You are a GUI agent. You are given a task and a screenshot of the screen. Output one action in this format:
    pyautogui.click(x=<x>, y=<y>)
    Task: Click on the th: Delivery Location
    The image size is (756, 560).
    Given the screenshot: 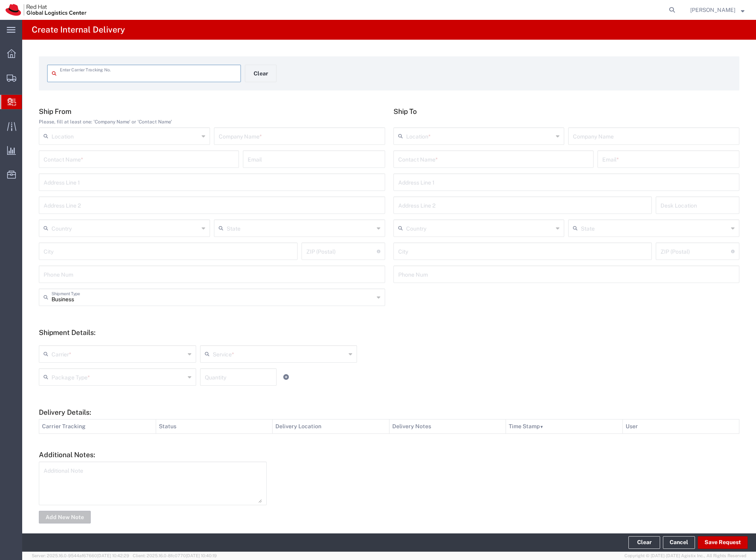 What is the action you would take?
    pyautogui.click(x=331, y=427)
    